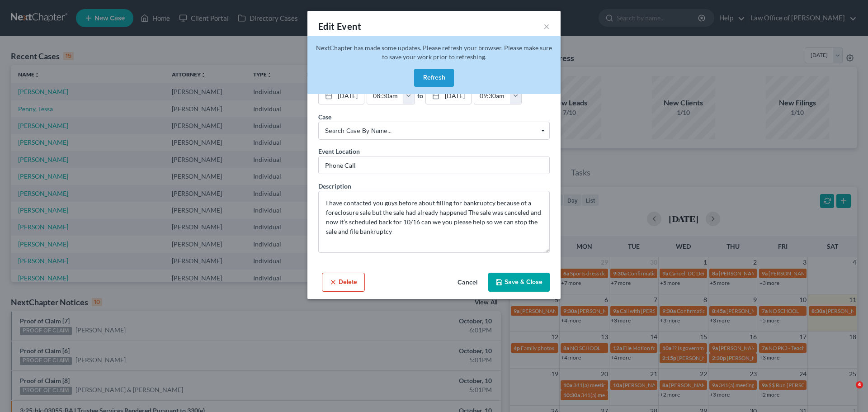 The height and width of the screenshot is (412, 868). Describe the element at coordinates (434, 131) in the screenshot. I see `span: Search case by name...` at that location.